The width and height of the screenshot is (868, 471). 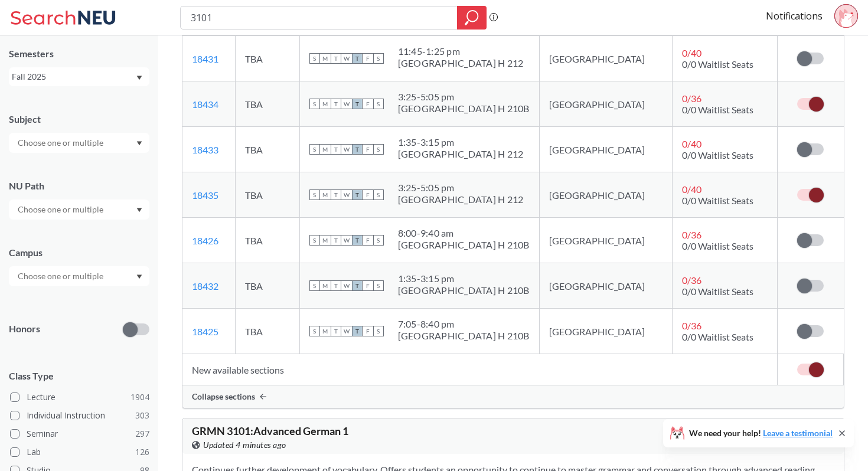 I want to click on div: Fall 2025, so click(x=73, y=77).